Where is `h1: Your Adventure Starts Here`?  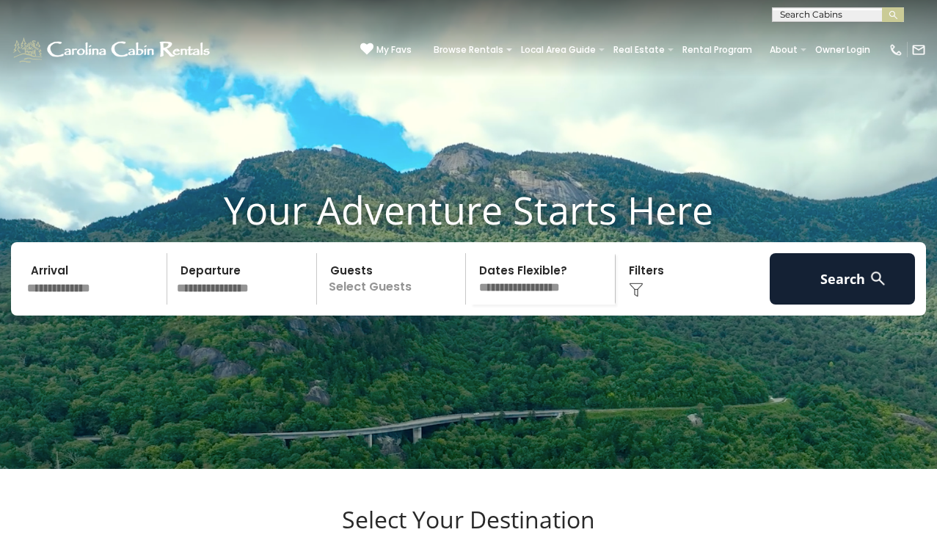 h1: Your Adventure Starts Here is located at coordinates (468, 210).